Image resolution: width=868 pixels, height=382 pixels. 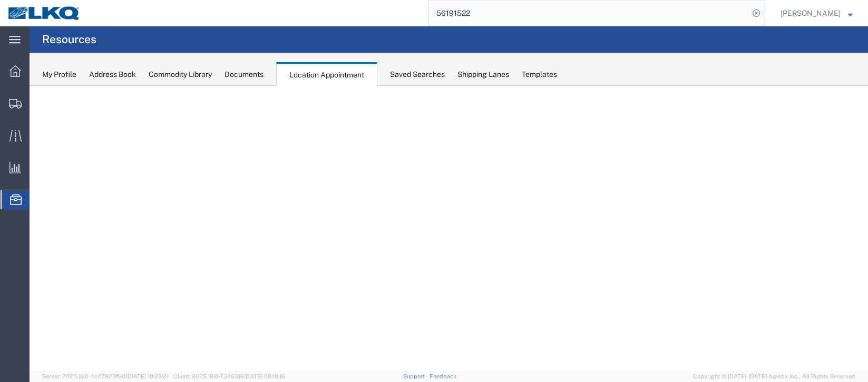 What do you see at coordinates (811, 13) in the screenshot?
I see `span: Christopher Sanchez` at bounding box center [811, 13].